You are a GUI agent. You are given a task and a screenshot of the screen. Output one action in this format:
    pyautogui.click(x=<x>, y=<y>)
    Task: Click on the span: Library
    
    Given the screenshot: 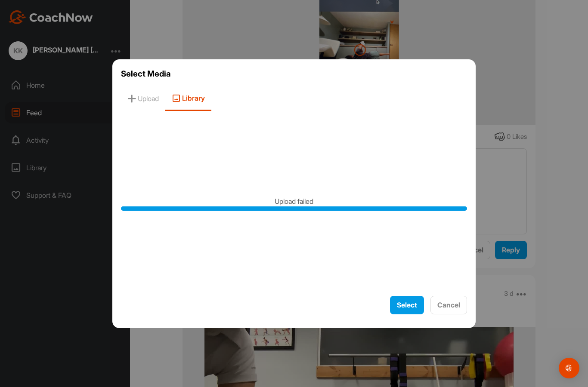 What is the action you would take?
    pyautogui.click(x=188, y=99)
    